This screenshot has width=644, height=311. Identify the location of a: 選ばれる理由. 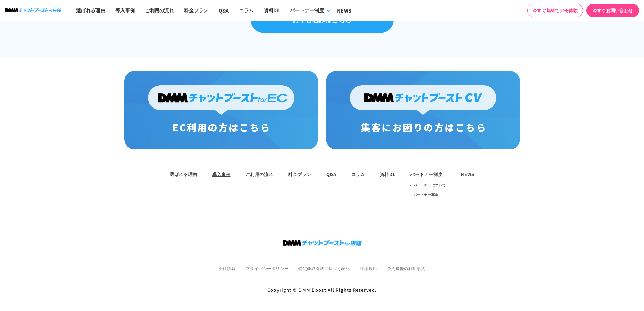
(184, 174).